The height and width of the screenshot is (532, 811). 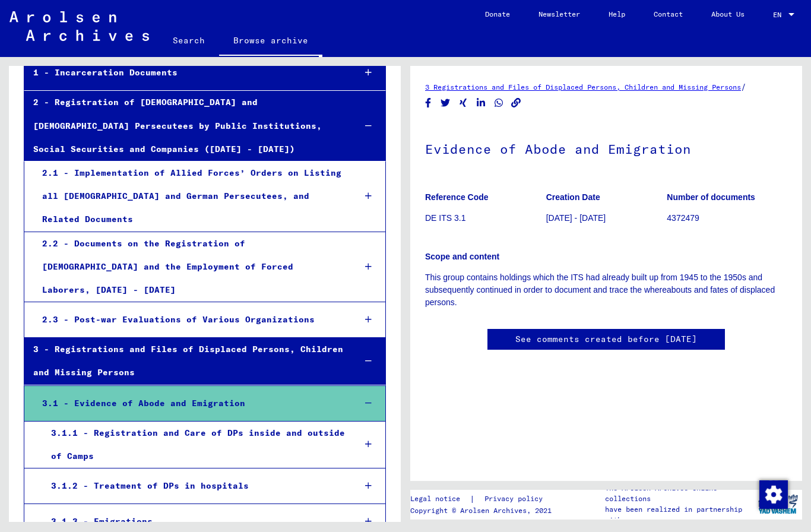 What do you see at coordinates (194, 485) in the screenshot?
I see `div: 3.1.2 - Treatment of DPs in hospitals` at bounding box center [194, 485].